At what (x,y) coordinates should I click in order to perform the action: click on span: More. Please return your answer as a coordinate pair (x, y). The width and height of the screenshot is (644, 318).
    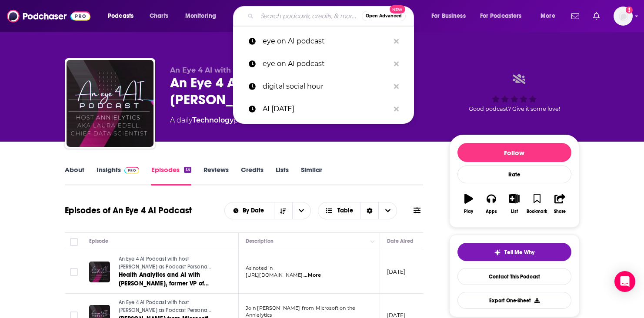
    Looking at the image, I should click on (548, 16).